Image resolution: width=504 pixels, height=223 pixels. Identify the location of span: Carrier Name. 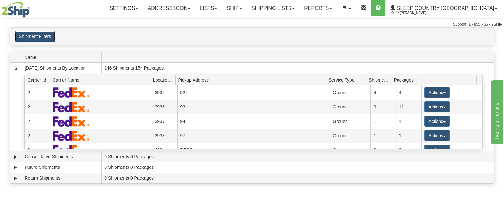
(101, 80).